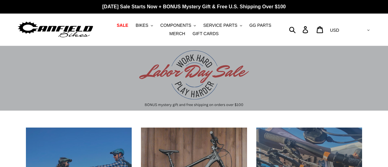 Image resolution: width=388 pixels, height=167 pixels. I want to click on img: Canfield Bikes, so click(56, 30).